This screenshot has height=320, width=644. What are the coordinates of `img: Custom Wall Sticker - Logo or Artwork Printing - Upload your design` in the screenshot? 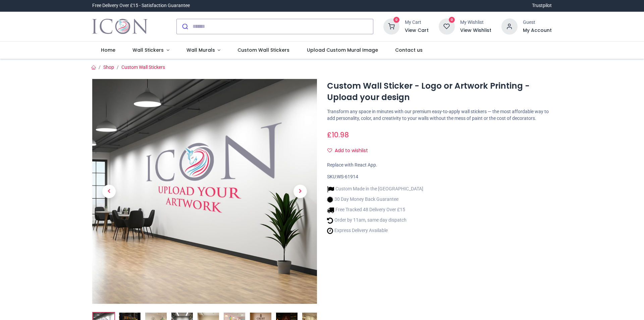 It's located at (204, 191).